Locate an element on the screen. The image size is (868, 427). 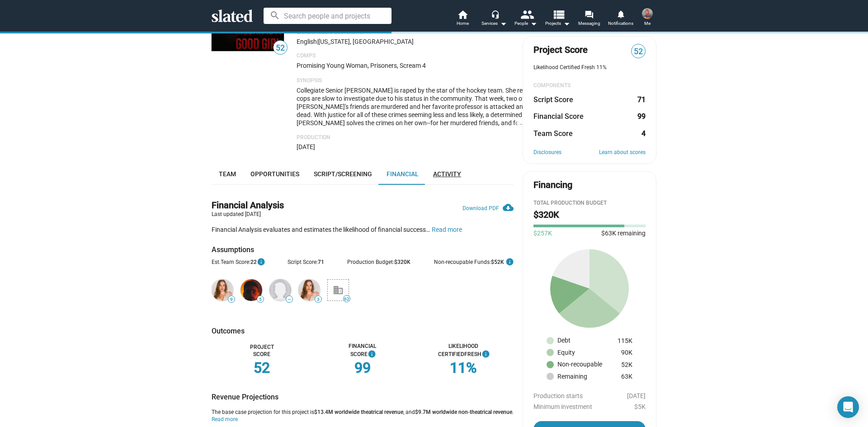
dt: Script Score is located at coordinates (554, 100).